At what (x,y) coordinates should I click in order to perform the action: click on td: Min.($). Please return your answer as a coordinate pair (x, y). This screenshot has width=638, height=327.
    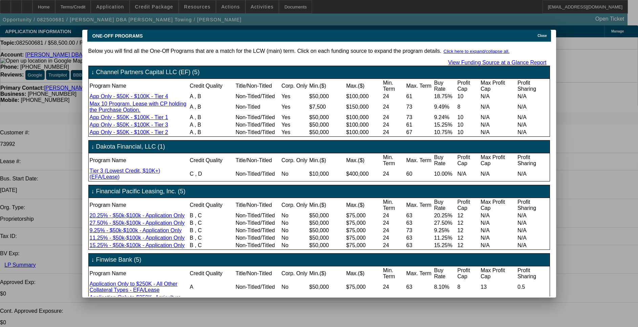
    Looking at the image, I should click on (327, 274).